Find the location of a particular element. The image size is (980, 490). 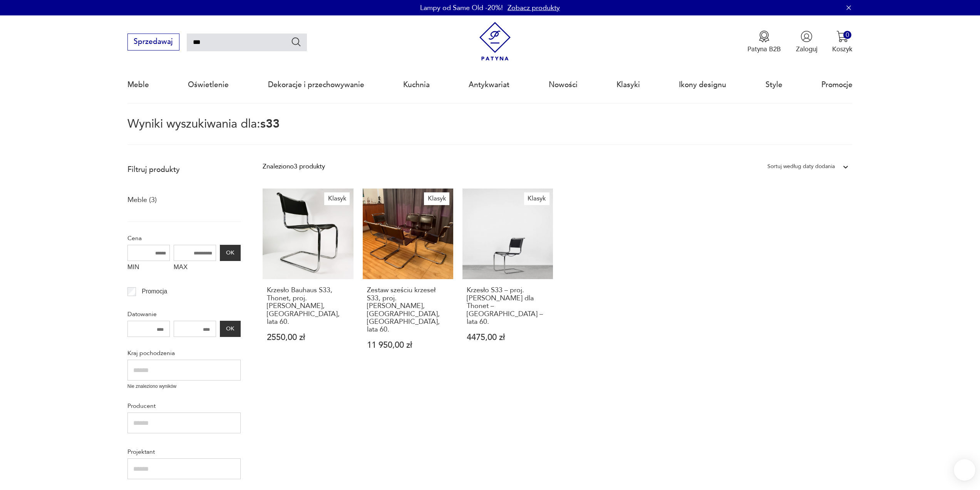

div: Znaleziono 3 produkty is located at coordinates (294, 167).